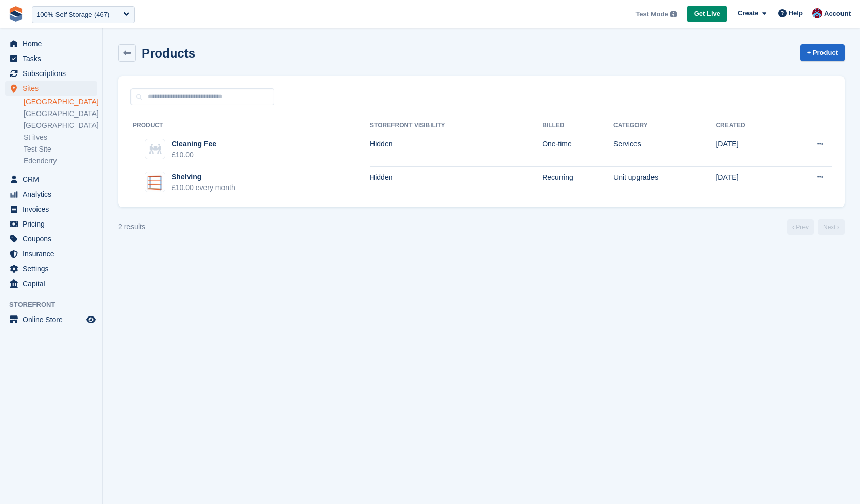  Describe the element at coordinates (664, 150) in the screenshot. I see `td: Services` at that location.